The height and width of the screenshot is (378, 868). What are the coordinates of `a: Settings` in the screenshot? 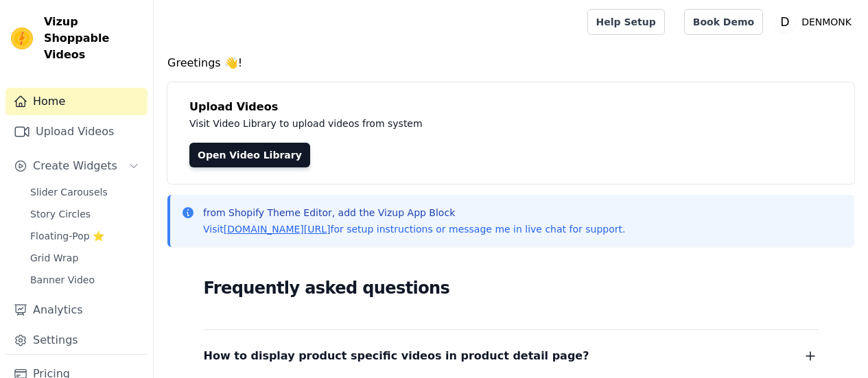 It's located at (76, 341).